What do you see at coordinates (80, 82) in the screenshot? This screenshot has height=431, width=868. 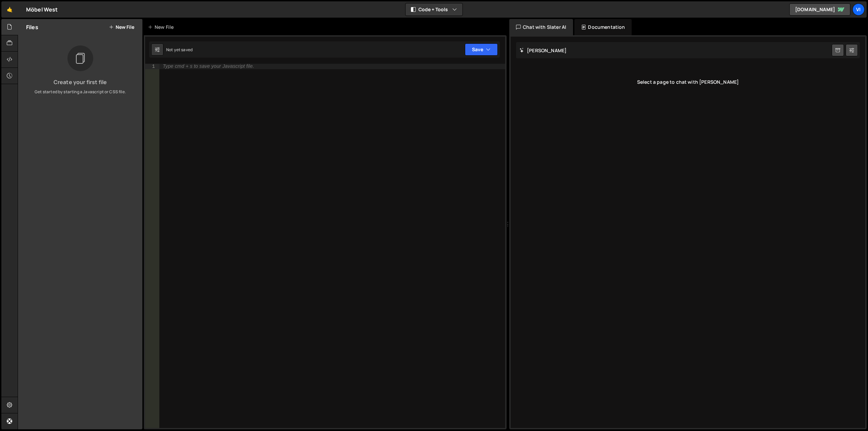 I see `h3: Create your first file` at bounding box center [80, 82].